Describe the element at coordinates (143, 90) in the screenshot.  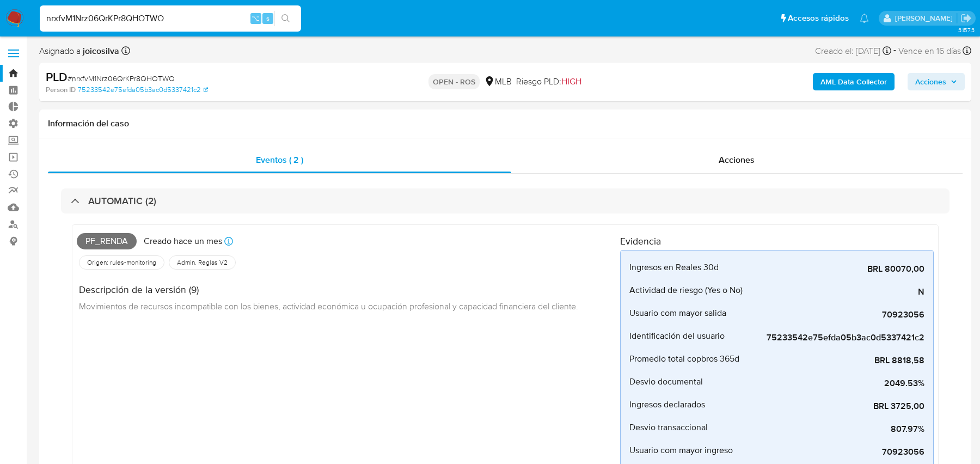
I see `a: 75233542e75efda05b3ac0d5337421c2` at that location.